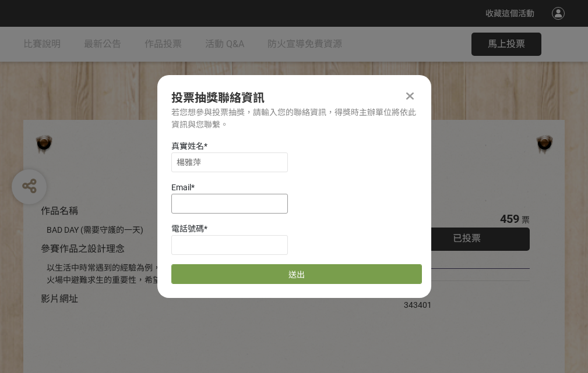 The image size is (588, 373). What do you see at coordinates (509, 219) in the screenshot?
I see `span: 459` at bounding box center [509, 219].